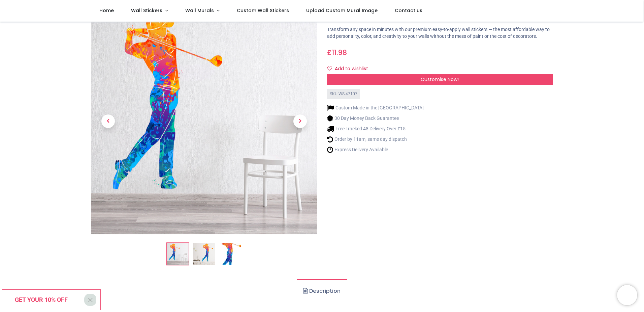 This screenshot has width=644, height=312. I want to click on li: Free Tracked 48 Delivery Over £15, so click(375, 128).